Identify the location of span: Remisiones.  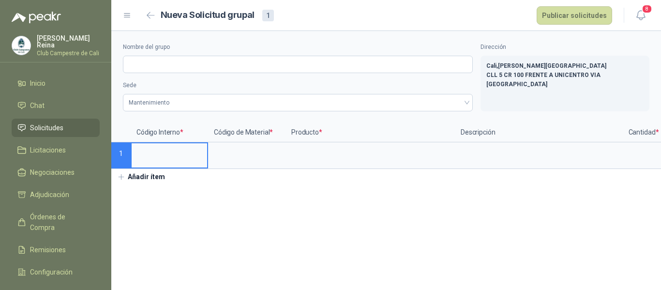
(48, 250).